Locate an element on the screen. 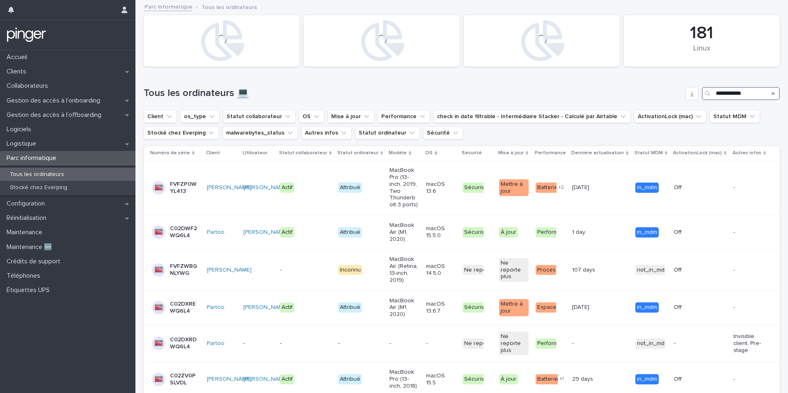 The height and width of the screenshot is (393, 788). button: os_type is located at coordinates (200, 117).